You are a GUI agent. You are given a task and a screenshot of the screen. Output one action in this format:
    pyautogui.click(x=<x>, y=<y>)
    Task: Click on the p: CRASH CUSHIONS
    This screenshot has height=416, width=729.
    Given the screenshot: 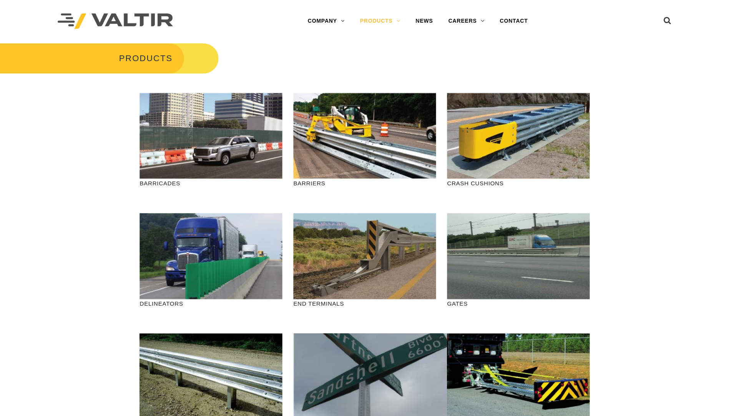 What is the action you would take?
    pyautogui.click(x=519, y=183)
    